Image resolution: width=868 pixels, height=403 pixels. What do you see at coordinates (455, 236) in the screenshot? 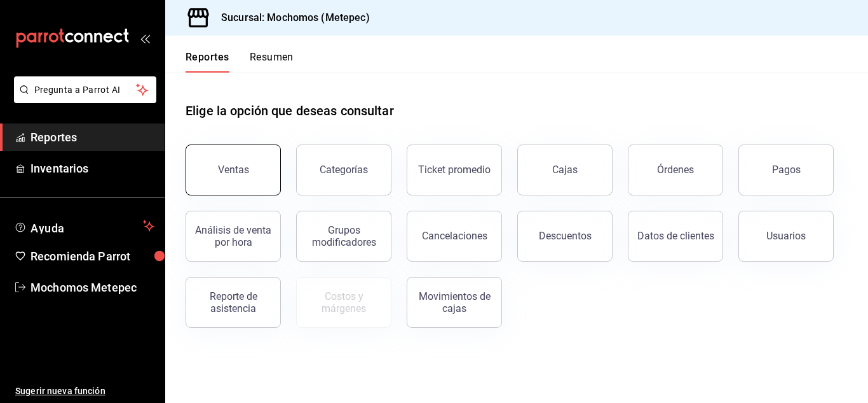
I see `button: Cancelaciones` at bounding box center [455, 236].